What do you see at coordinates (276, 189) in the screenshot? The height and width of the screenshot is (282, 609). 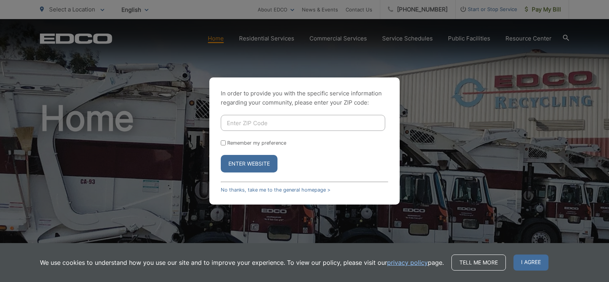 I see `a: No thanks, take me to the general homepage >` at bounding box center [276, 189].